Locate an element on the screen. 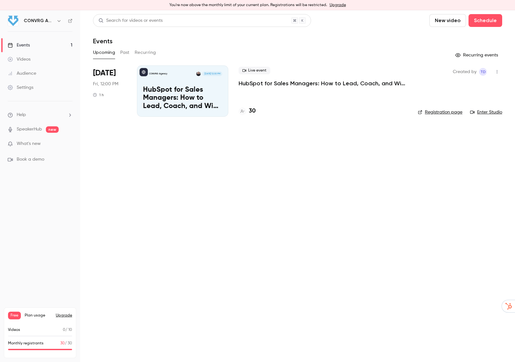 Image resolution: width=515 pixels, height=362 pixels. span: Plan usage is located at coordinates (38, 316).